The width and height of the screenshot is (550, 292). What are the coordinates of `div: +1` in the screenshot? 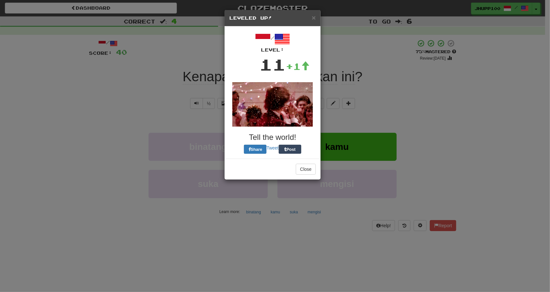 It's located at (298, 66).